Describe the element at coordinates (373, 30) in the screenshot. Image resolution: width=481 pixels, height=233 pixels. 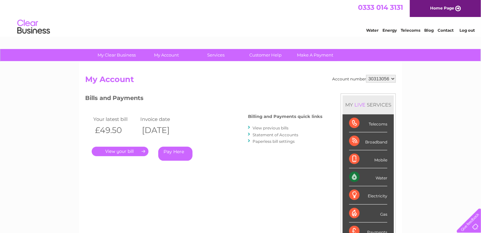
I see `a: Water` at that location.